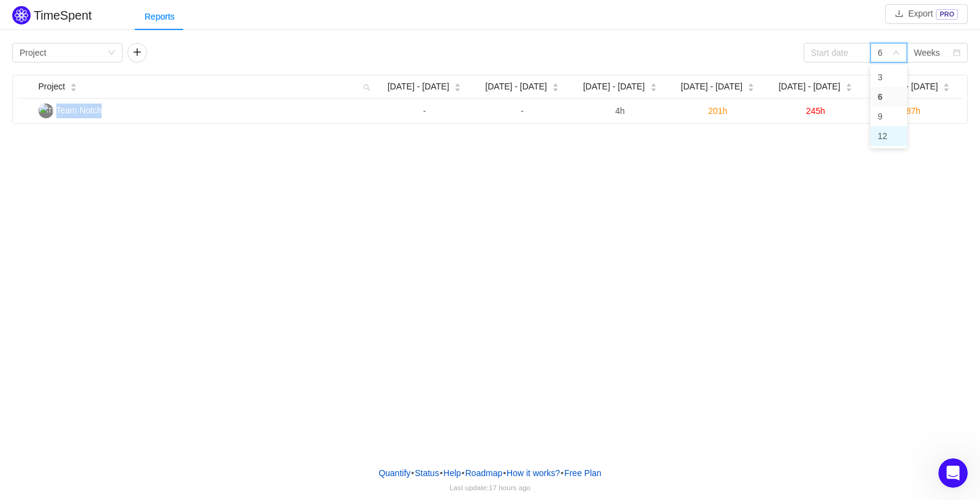 This screenshot has width=980, height=500. Describe the element at coordinates (838, 52) in the screenshot. I see `input: Start date` at that location.